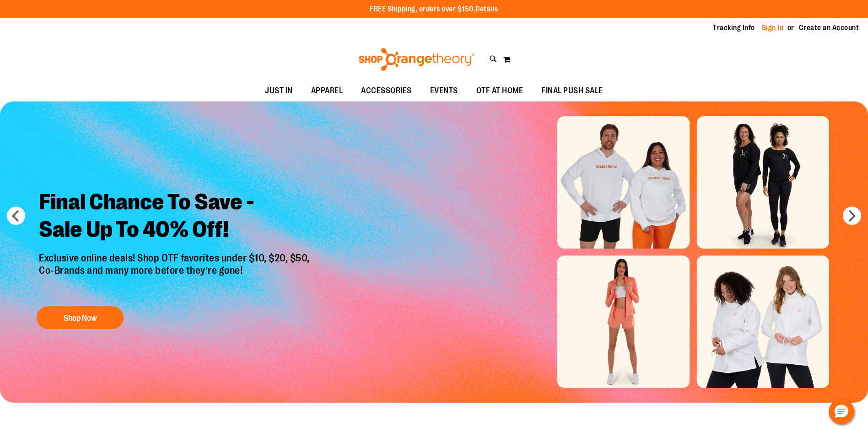 This screenshot has width=868, height=436. I want to click on a: Final Chance To Save -Sale Up To 40% Off! Exclusive online deals! Shop OTF favorites under $10, $..., so click(175, 258).